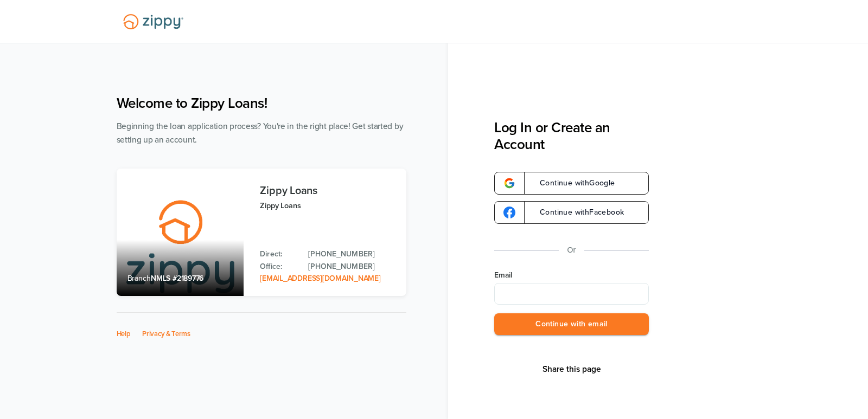 This screenshot has height=419, width=868. Describe the element at coordinates (278, 267) in the screenshot. I see `p: Office:` at that location.